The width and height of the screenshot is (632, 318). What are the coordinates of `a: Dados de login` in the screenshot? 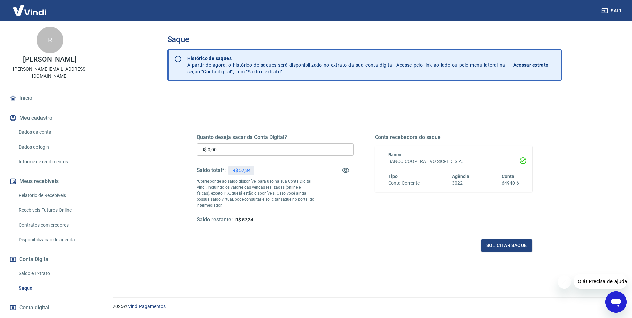 It's located at (54, 147).